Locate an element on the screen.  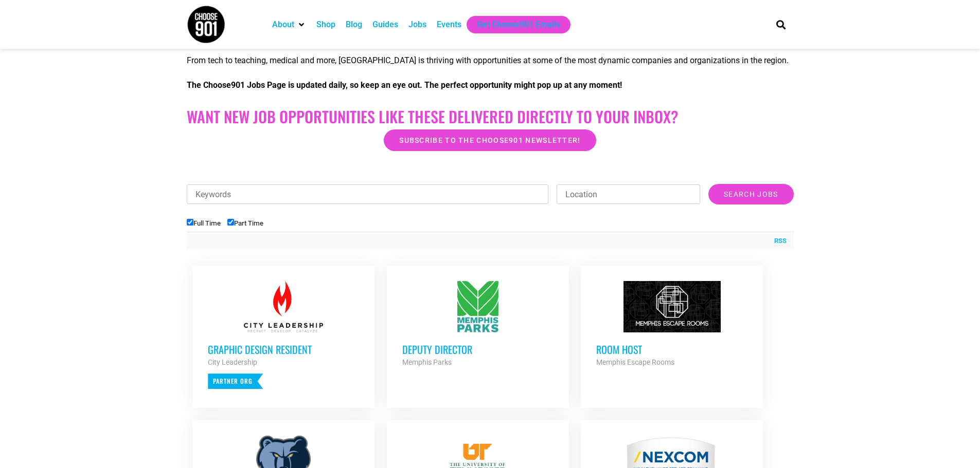
a: Graphic Design Resident City Leadership Partner Org is located at coordinates (284, 335).